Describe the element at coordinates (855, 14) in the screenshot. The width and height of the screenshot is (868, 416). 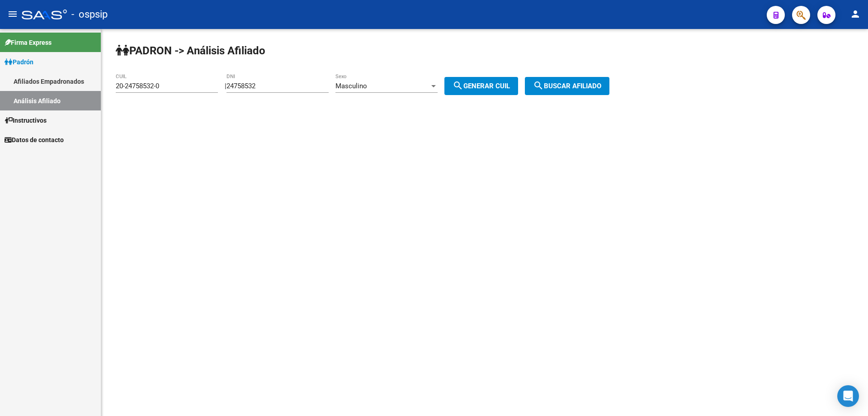
I see `mat-icon: person` at that location.